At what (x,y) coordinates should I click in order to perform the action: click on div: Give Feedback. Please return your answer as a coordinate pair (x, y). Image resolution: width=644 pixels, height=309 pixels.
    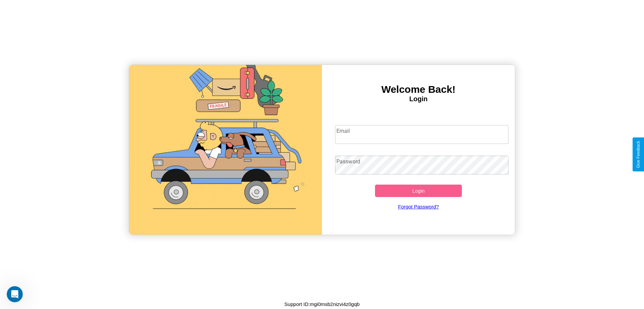
    Looking at the image, I should click on (639, 154).